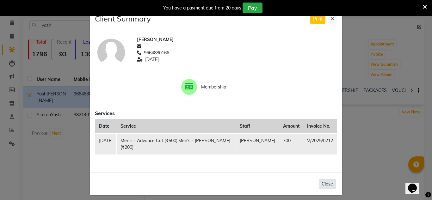 This screenshot has width=432, height=200. I want to click on span: 9664880166, so click(156, 53).